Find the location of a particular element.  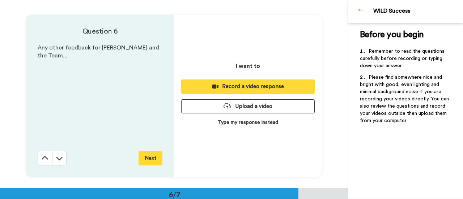

button: Upload a video is located at coordinates (248, 106).